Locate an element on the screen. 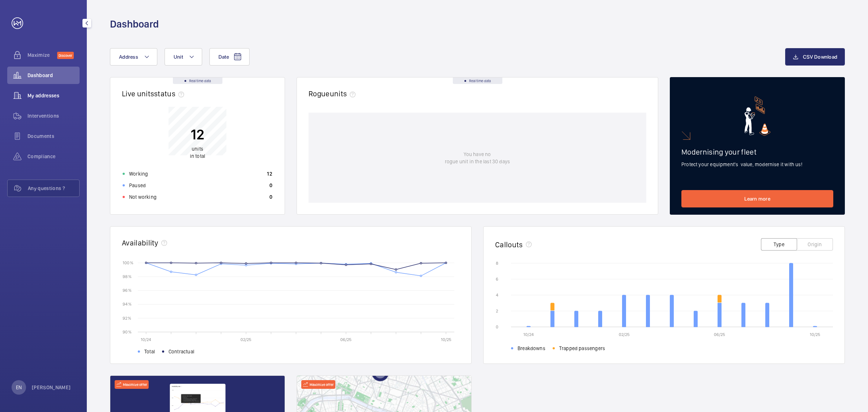 The height and width of the screenshot is (412, 868). span: Documents is located at coordinates (54, 136).